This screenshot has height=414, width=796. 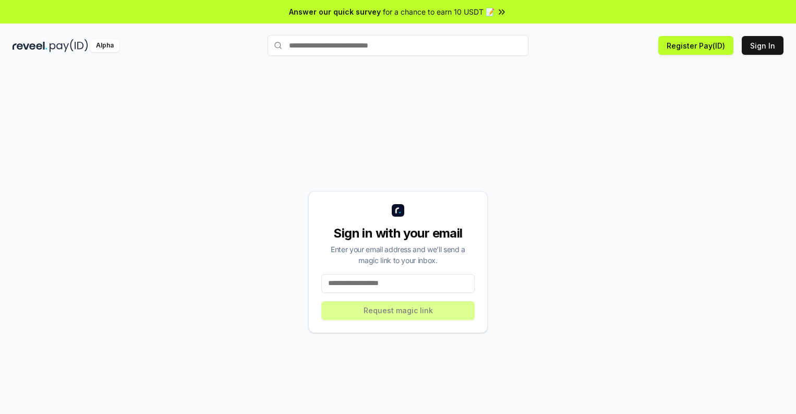 I want to click on img: pay_id, so click(x=69, y=45).